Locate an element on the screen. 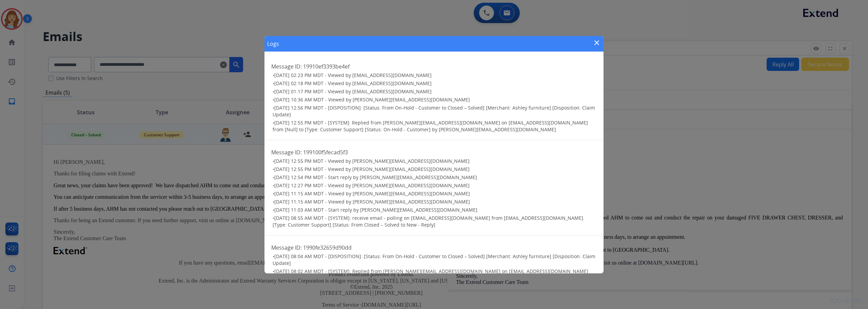  mat-icon: close is located at coordinates (597, 43).